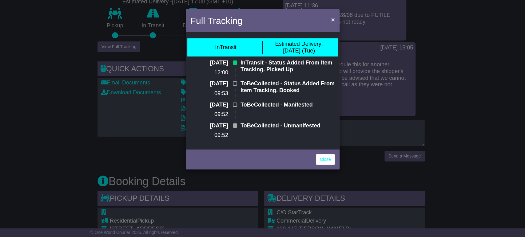  What do you see at coordinates (288, 126) in the screenshot?
I see `p: ToBeCollected - Unmanifested` at bounding box center [288, 126].